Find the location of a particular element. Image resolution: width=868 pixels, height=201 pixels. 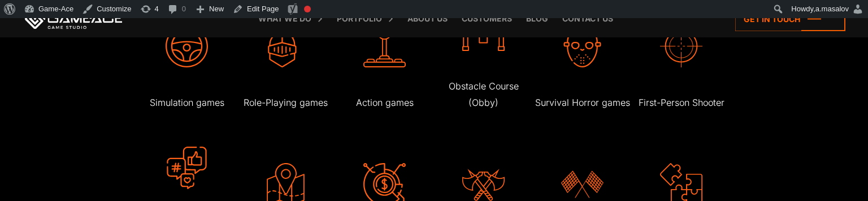

p: Simulation games is located at coordinates (187, 102).